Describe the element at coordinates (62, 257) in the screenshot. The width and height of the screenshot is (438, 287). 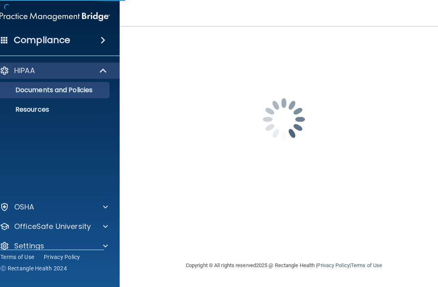
I see `a: Privacy Policy` at that location.